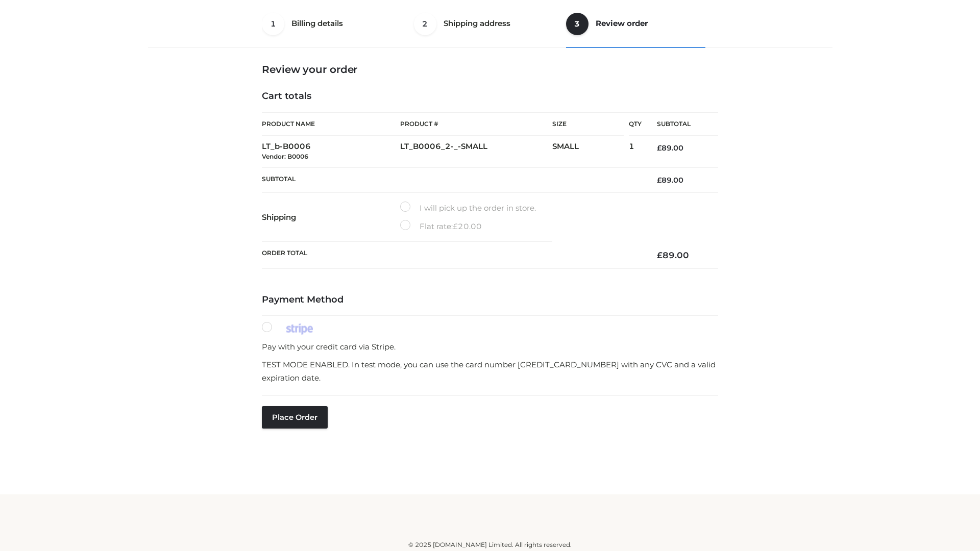 The height and width of the screenshot is (551, 980). What do you see at coordinates (441, 227) in the screenshot?
I see `label: Flat rate:` at bounding box center [441, 227].